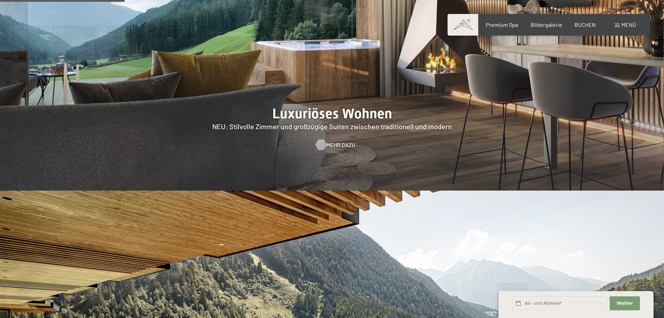 This screenshot has height=318, width=664. What do you see at coordinates (502, 24) in the screenshot?
I see `a: Premium Spa` at bounding box center [502, 24].